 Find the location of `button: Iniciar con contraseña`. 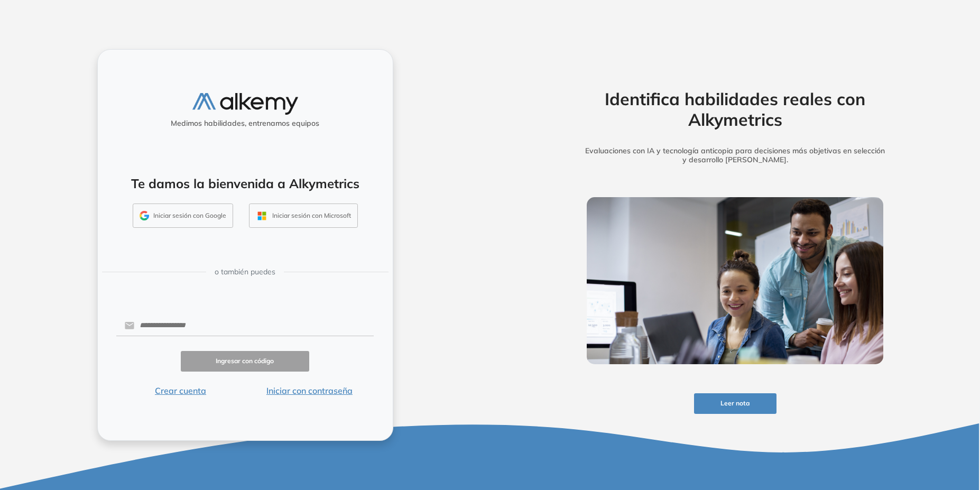

button: Iniciar con contraseña is located at coordinates (309, 391).